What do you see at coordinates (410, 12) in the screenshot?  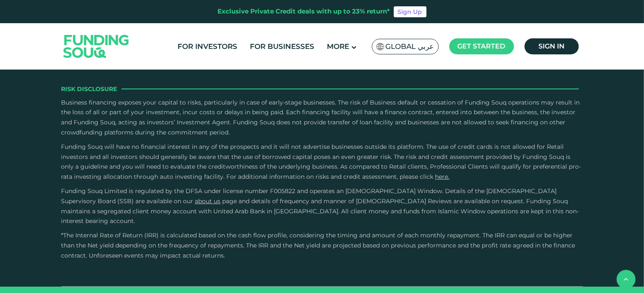 I see `a: Sign Up` at bounding box center [410, 12].